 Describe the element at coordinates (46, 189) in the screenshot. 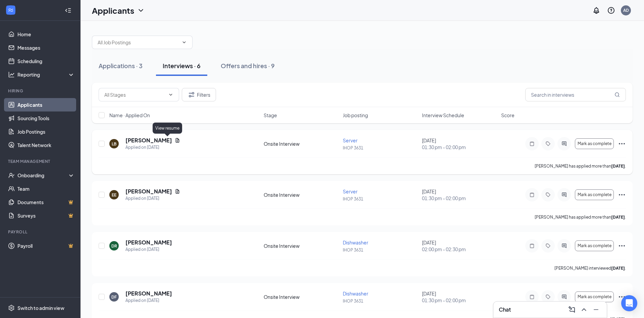

I see `a: Team` at that location.